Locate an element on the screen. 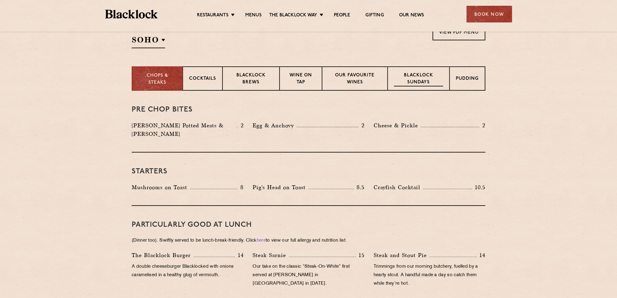  h3: Starters is located at coordinates (308, 172).